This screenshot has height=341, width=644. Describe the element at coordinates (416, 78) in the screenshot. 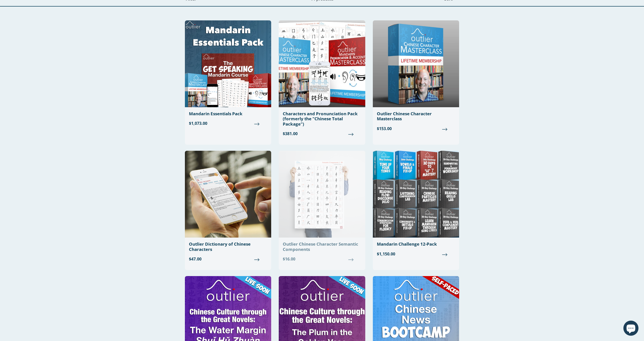

I see `a: Outlier Chinese Character Masterclass $153.00` at that location.